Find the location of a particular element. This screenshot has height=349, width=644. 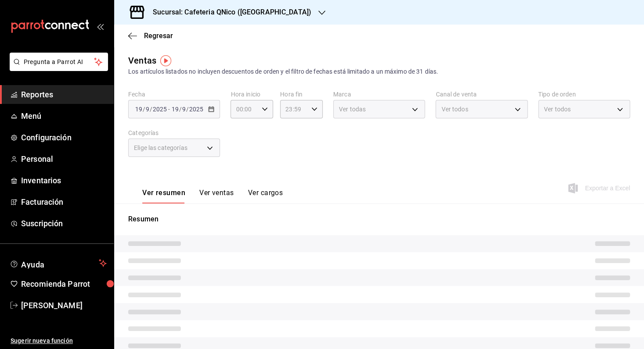

button: Ver resumen is located at coordinates (164, 196).